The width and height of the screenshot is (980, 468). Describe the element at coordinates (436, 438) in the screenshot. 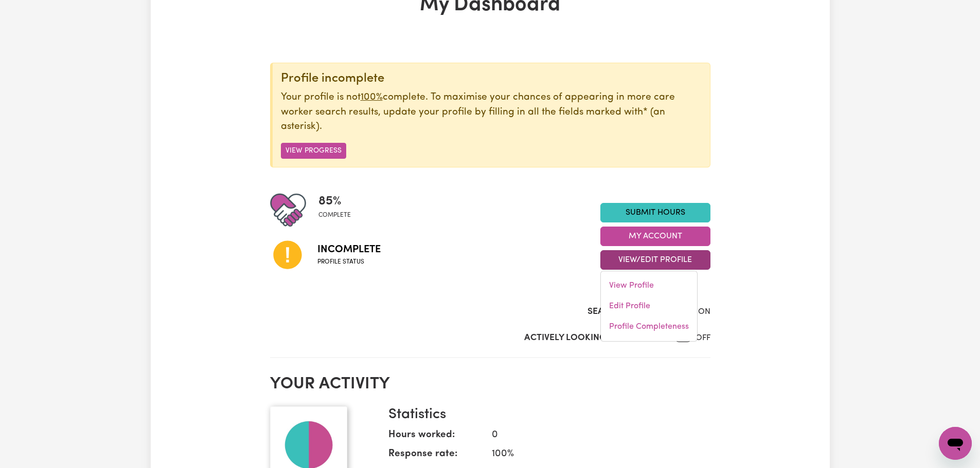

I see `dt: Hours worked:` at that location.